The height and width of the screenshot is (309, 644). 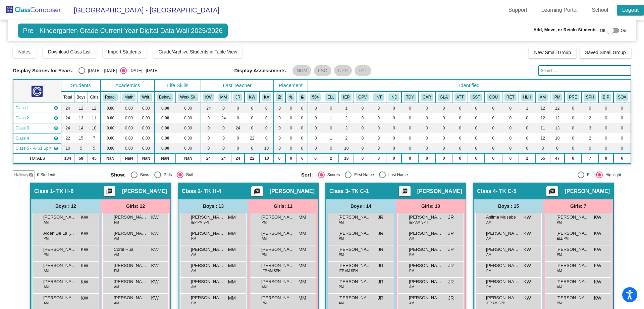 I want to click on mat-icon: picture_as_pdf, so click(x=257, y=192).